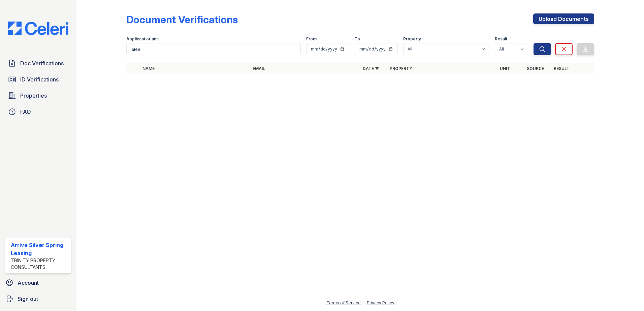  I want to click on a: Privacy Policy, so click(381, 302).